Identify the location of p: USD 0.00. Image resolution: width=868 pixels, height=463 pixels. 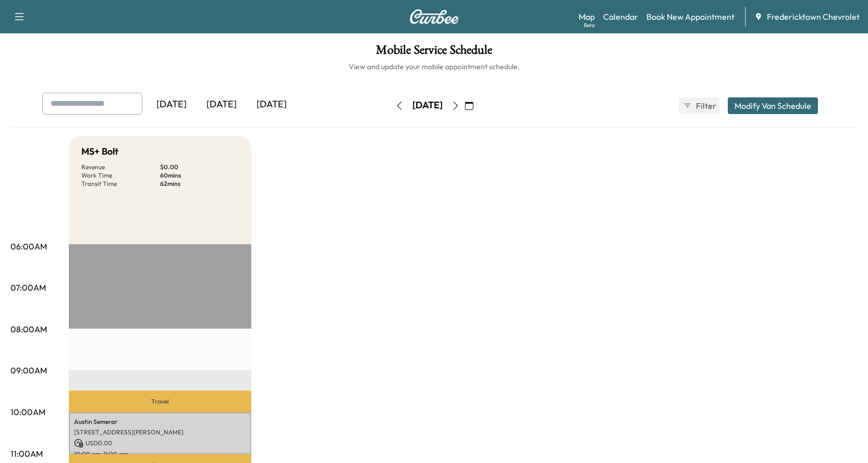
(160, 443).